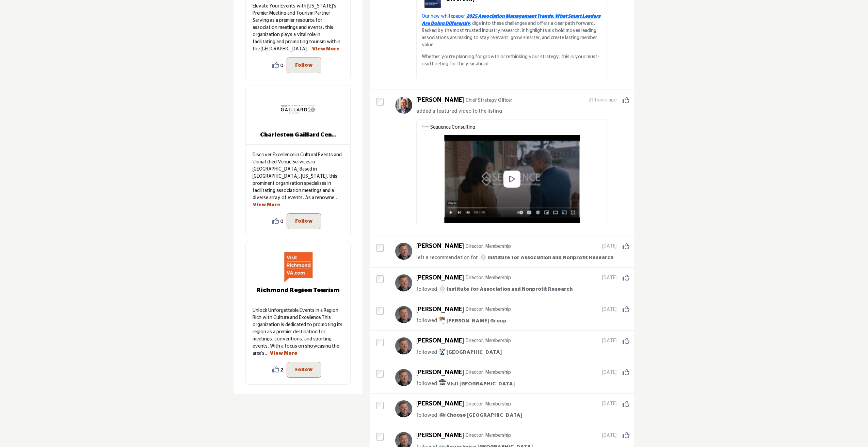  What do you see at coordinates (449, 128) in the screenshot?
I see `span: Sequence Consulting` at bounding box center [449, 128].